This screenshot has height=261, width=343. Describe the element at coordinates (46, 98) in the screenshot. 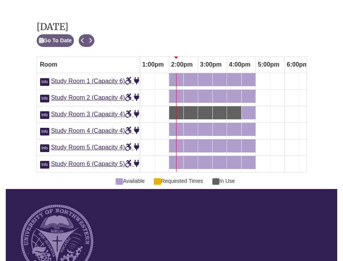

I see `a: Click for more info about Study Room 2 (Capacity 4)` at that location.